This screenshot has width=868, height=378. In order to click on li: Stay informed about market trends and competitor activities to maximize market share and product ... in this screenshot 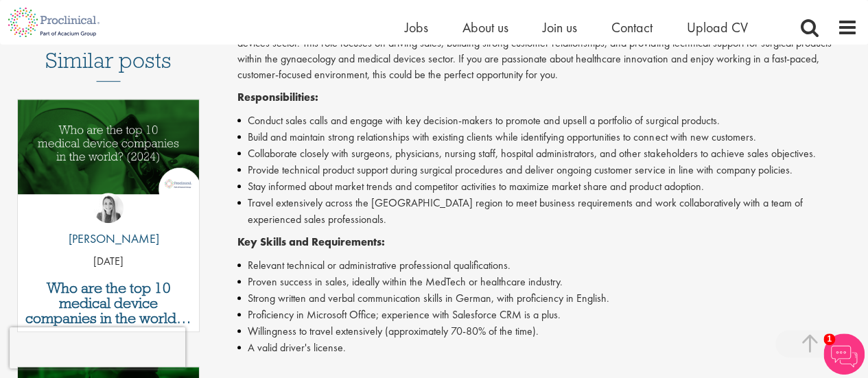, I will do `click(547, 186)`.